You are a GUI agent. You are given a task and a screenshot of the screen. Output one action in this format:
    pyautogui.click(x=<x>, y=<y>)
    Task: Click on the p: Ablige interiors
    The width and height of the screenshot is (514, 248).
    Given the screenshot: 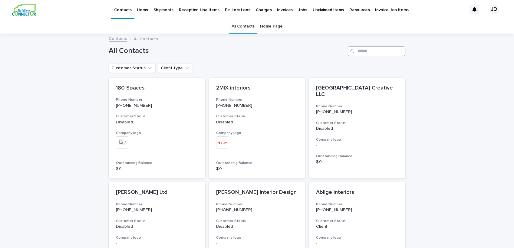 What is the action you would take?
    pyautogui.click(x=357, y=193)
    